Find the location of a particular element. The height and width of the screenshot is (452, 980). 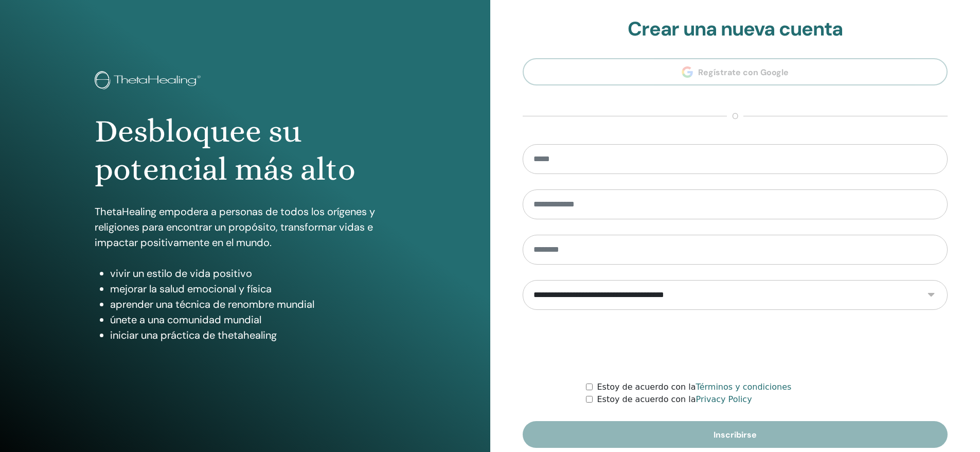

h1: Desbloquee su potencial más alto is located at coordinates (245, 150).